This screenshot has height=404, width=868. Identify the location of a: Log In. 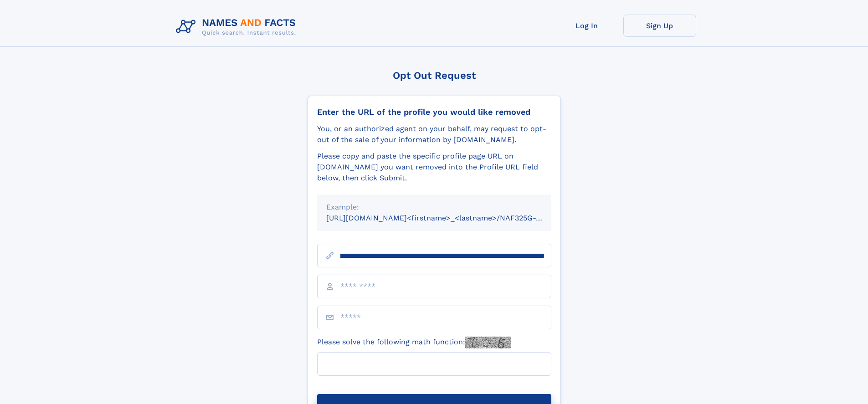
(587, 26).